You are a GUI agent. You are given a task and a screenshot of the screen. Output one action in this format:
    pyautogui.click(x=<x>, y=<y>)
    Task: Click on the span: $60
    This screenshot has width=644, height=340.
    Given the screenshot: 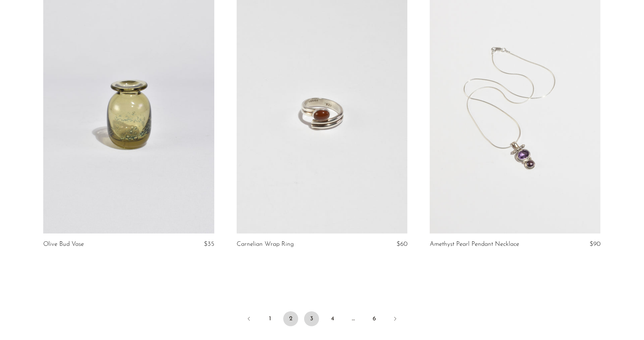 What is the action you would take?
    pyautogui.click(x=401, y=244)
    